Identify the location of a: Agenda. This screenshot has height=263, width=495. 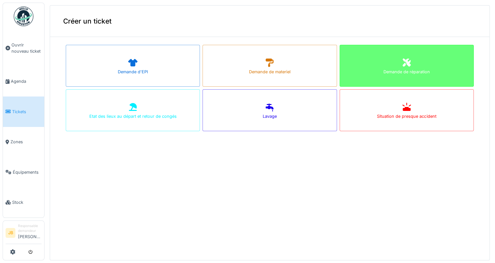
(24, 81).